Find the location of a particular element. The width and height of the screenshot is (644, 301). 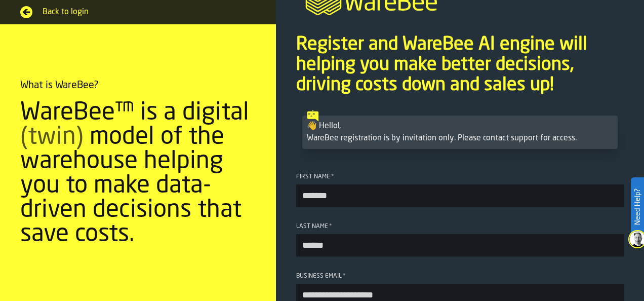

div: Last Name is located at coordinates (460, 227).